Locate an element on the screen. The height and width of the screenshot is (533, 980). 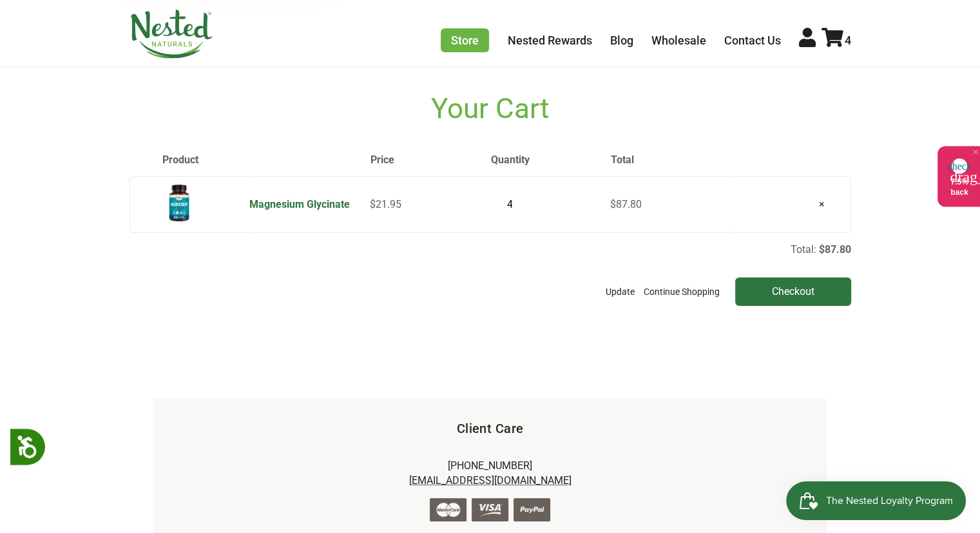
span: The Nested Loyalty Program is located at coordinates (104, 19).